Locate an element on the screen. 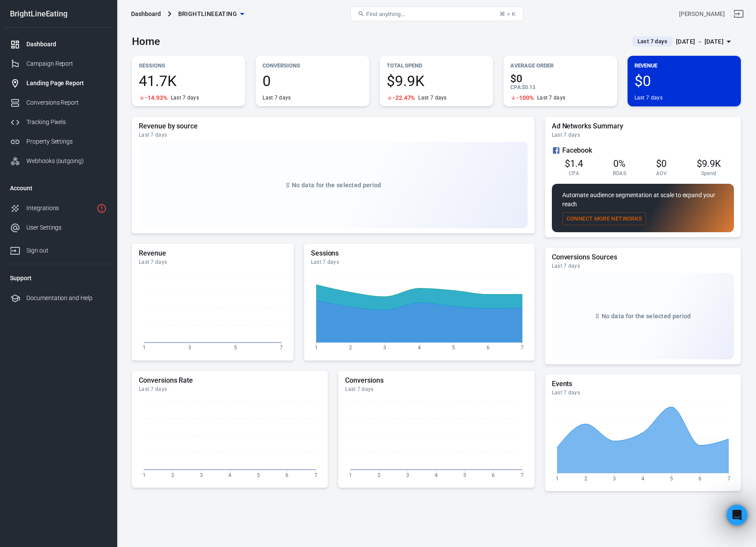 Image resolution: width=756 pixels, height=547 pixels. button: Connect More Networks is located at coordinates (604, 219).